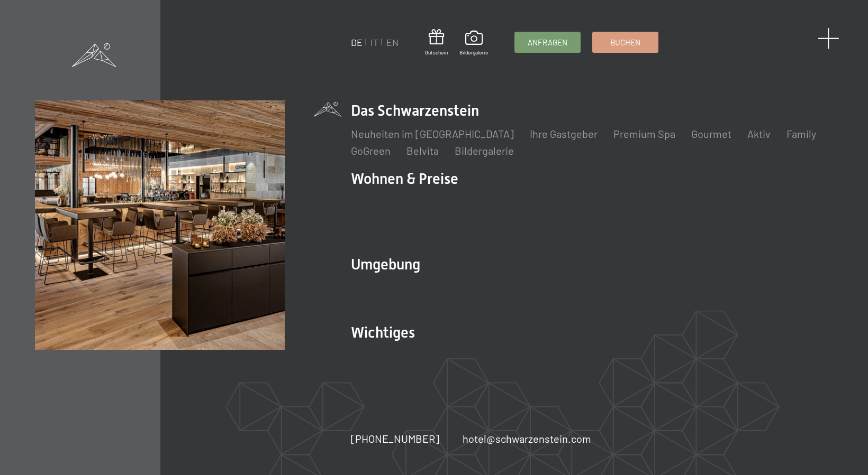 The width and height of the screenshot is (868, 475). What do you see at coordinates (644, 134) in the screenshot?
I see `a: Premium Spa` at bounding box center [644, 134].